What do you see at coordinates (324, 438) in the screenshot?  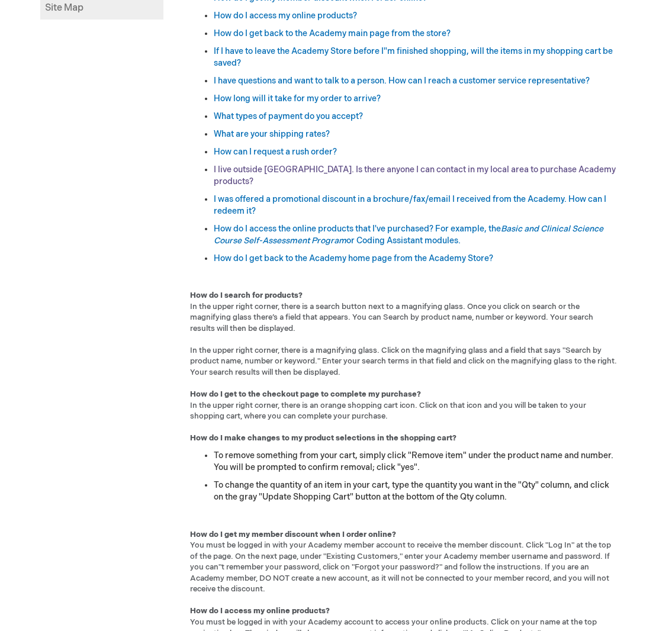 I see `strong: How do I make changes to my product selections in the shopping cart?` at bounding box center [324, 438].